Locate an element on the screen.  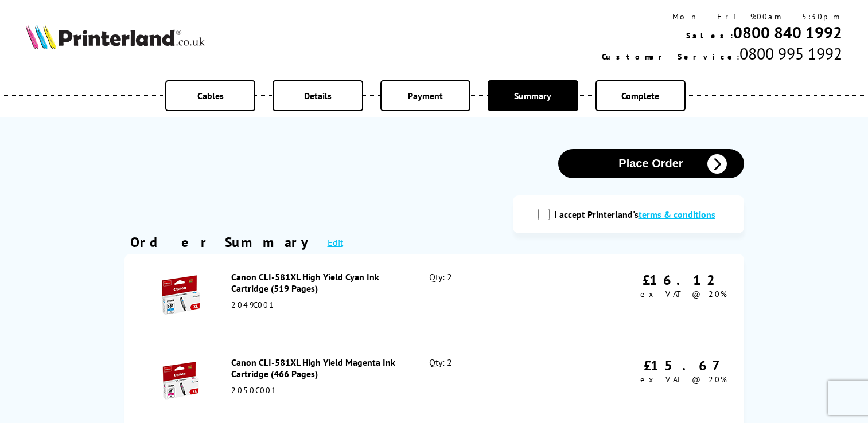
span: Summary is located at coordinates (532, 96).